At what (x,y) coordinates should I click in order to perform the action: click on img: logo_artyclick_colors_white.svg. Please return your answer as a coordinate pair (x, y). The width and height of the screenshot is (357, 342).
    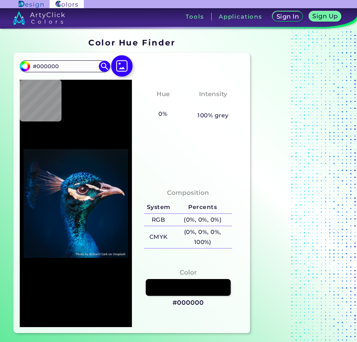
    Looking at the image, I should click on (39, 18).